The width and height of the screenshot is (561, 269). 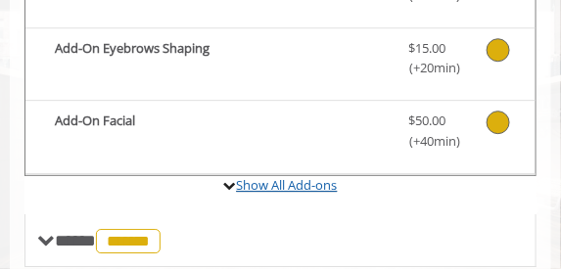 What do you see at coordinates (428, 48) in the screenshot?
I see `span: $15.00` at bounding box center [428, 48].